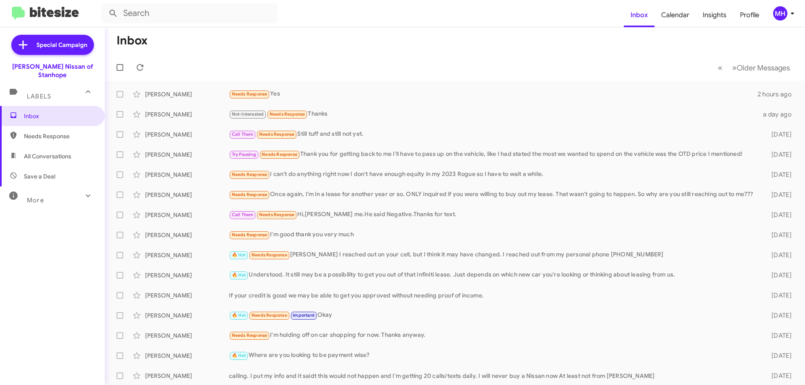 Image resolution: width=805 pixels, height=385 pixels. I want to click on span: Older Messages, so click(763, 68).